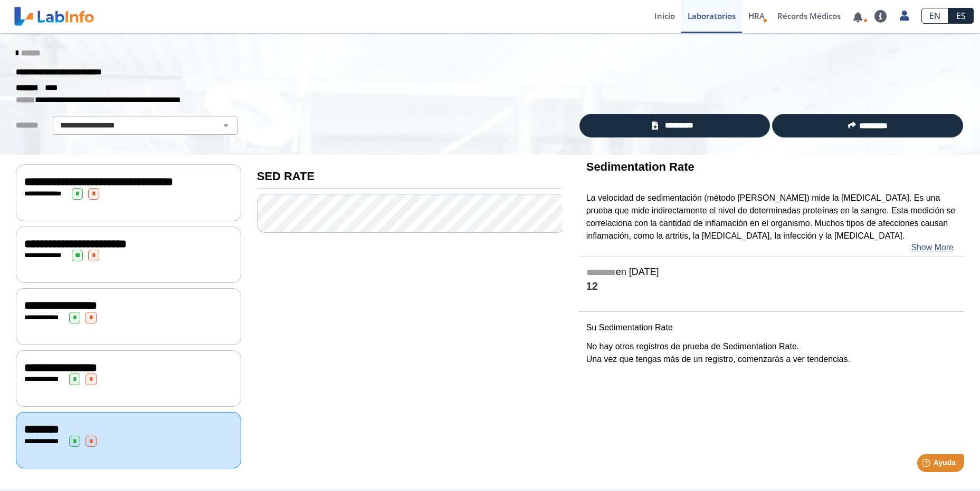  What do you see at coordinates (286, 176) in the screenshot?
I see `b: SED RATE` at bounding box center [286, 176].